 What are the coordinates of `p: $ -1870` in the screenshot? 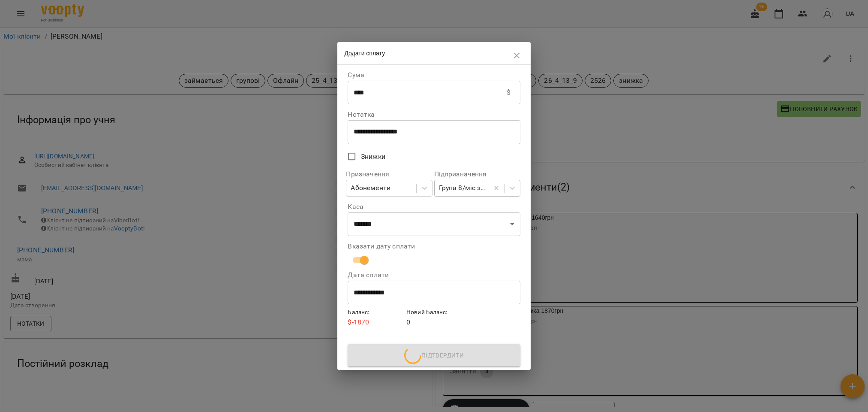 It's located at (375, 322).